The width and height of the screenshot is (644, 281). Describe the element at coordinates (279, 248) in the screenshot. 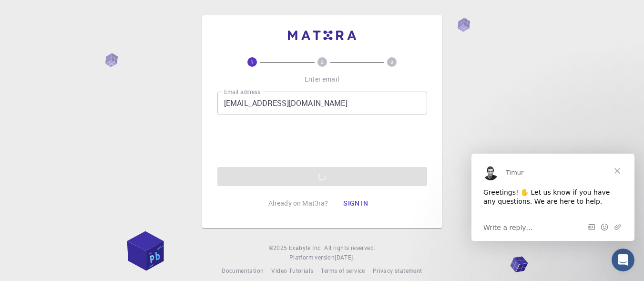

I see `span: © 2025` at that location.